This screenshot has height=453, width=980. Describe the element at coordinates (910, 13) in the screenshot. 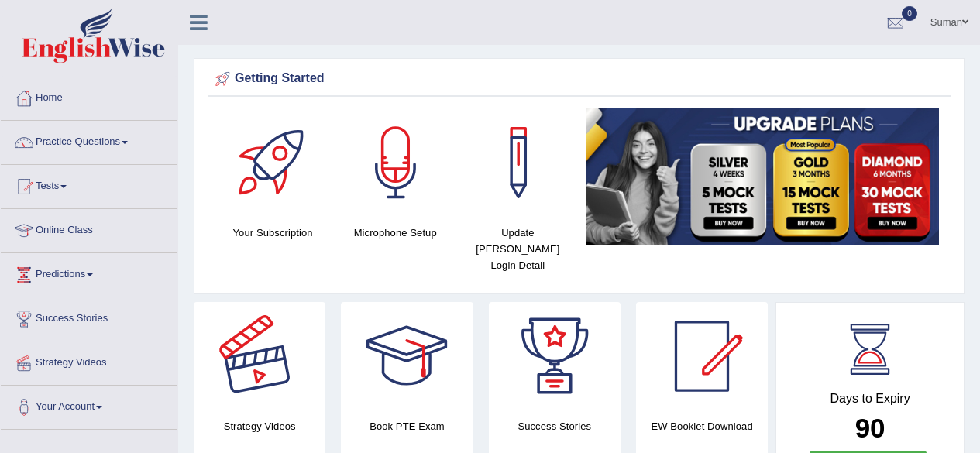

I see `span: 0` at that location.